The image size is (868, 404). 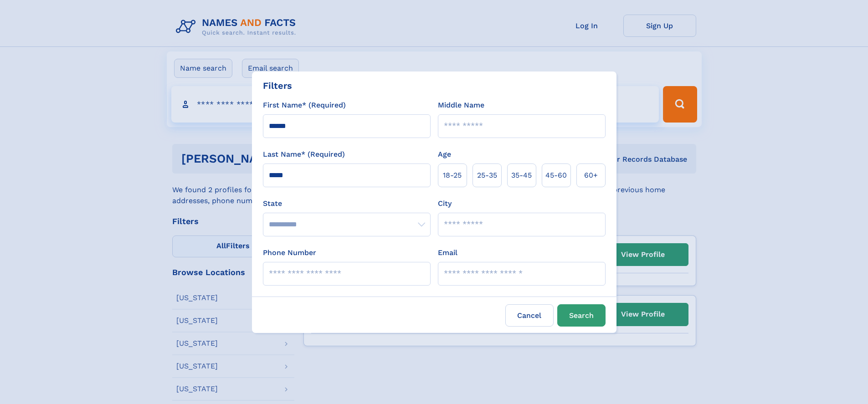 I want to click on span: 18‑25, so click(x=452, y=175).